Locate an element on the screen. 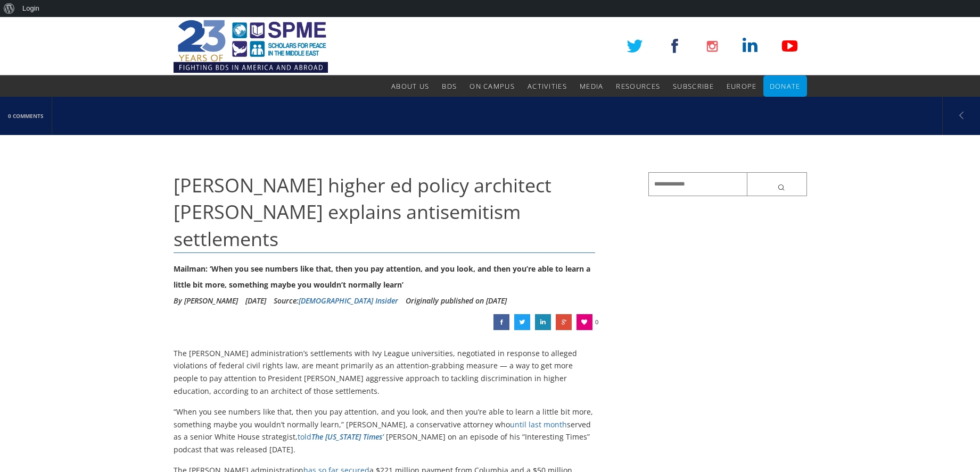  span: About Us is located at coordinates (410, 86).